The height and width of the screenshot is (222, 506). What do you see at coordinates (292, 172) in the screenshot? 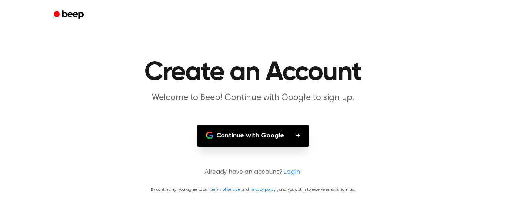
I see `a: Login` at bounding box center [292, 172].